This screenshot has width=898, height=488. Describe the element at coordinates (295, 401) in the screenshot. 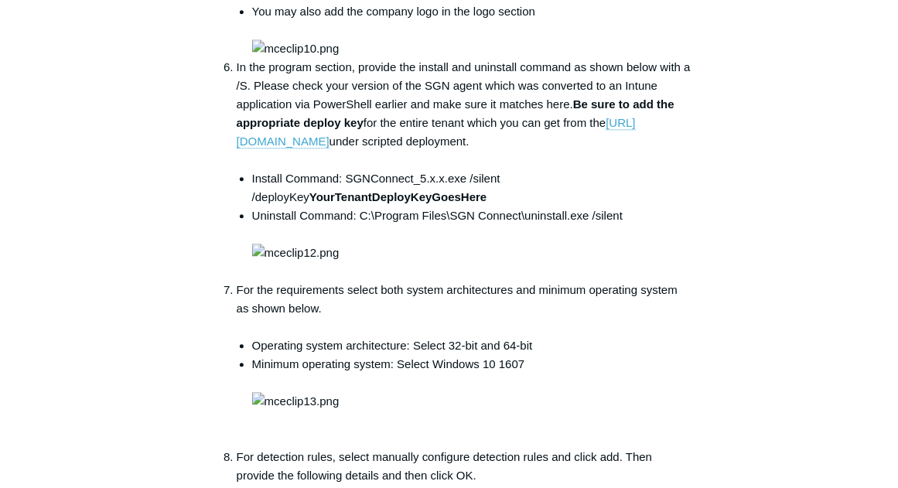

I see `img: mceclip13.png` at that location.